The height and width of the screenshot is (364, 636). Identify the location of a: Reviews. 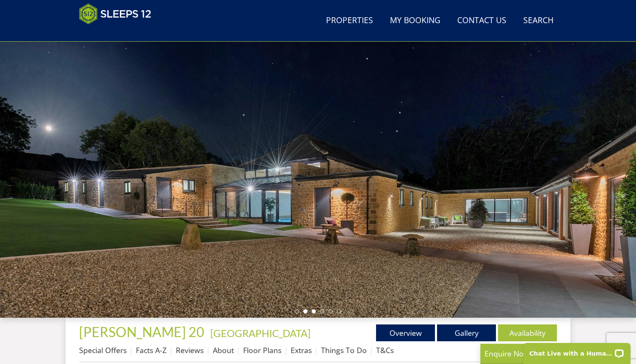
(190, 349).